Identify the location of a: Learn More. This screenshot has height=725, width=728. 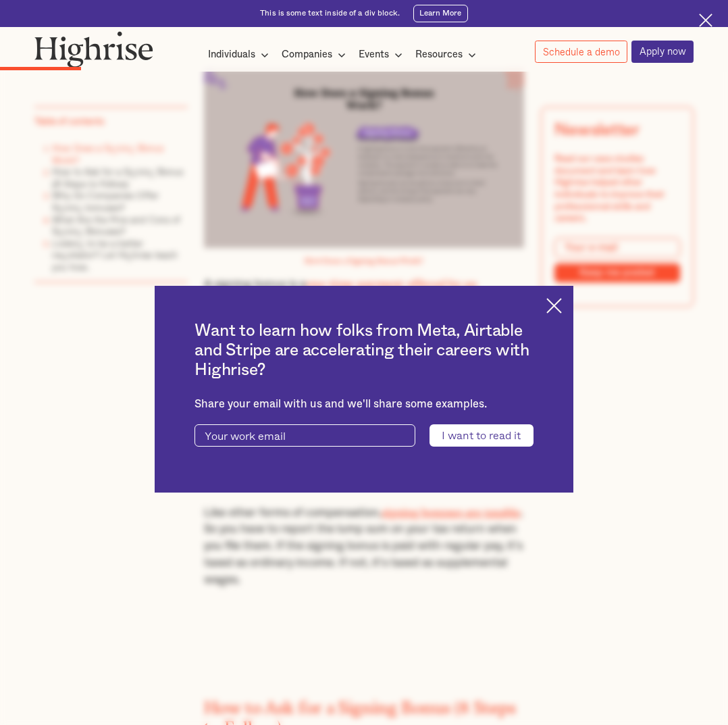
(440, 14).